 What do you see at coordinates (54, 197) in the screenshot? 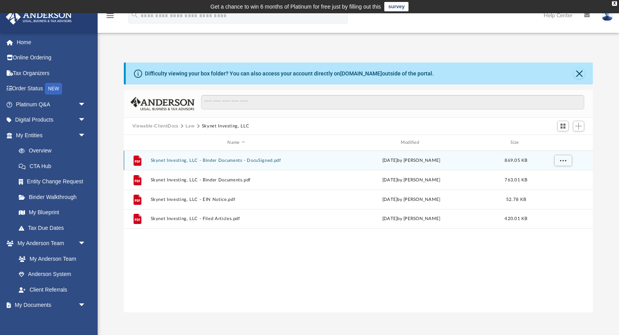
I see `a: Binder Walkthrough` at bounding box center [54, 197].